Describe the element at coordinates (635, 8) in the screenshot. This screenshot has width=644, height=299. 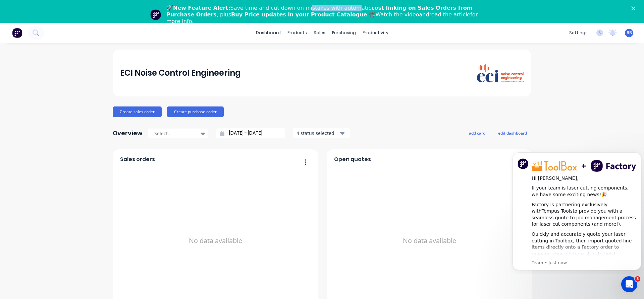
I see `div: Close` at that location.